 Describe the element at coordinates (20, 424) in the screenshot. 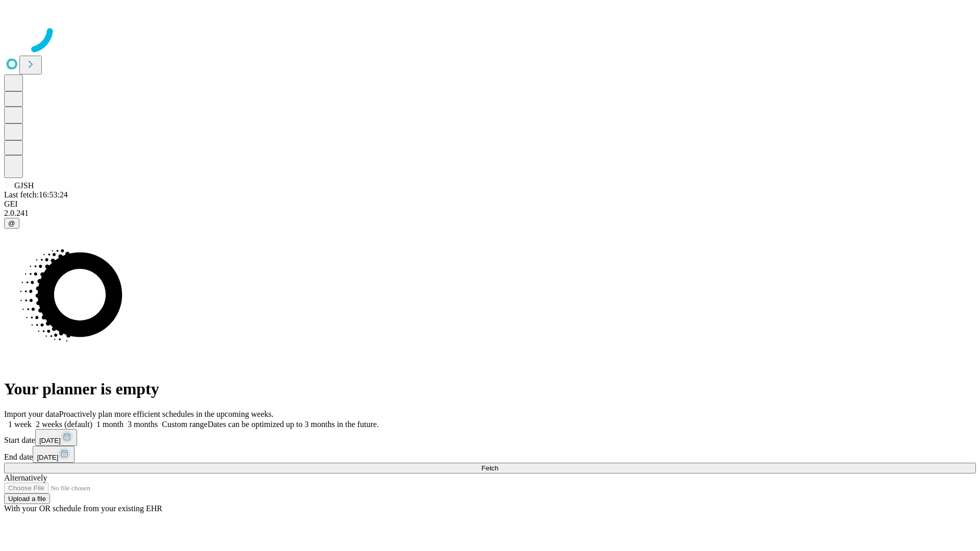

I see `span: 1 week` at that location.